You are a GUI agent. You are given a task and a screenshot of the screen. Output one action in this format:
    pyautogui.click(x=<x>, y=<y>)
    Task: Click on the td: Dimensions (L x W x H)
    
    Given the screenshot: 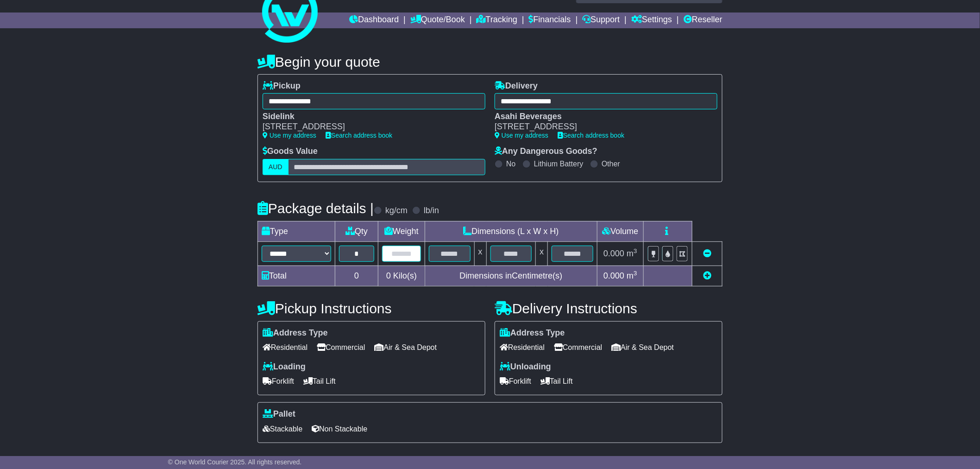 What is the action you would take?
    pyautogui.click(x=511, y=231)
    